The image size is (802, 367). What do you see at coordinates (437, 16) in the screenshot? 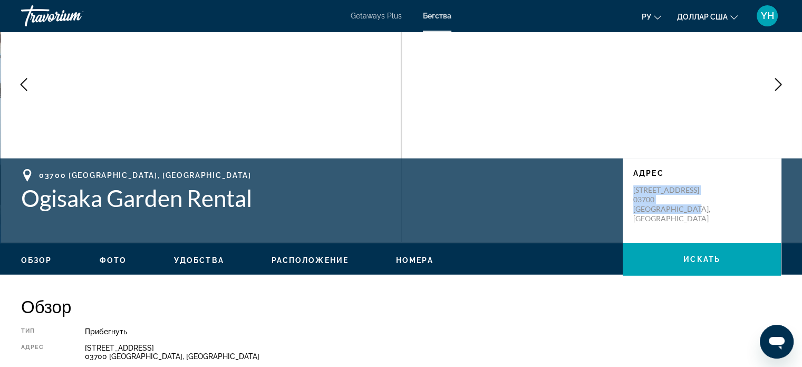
I see `a: Бегства` at bounding box center [437, 16].